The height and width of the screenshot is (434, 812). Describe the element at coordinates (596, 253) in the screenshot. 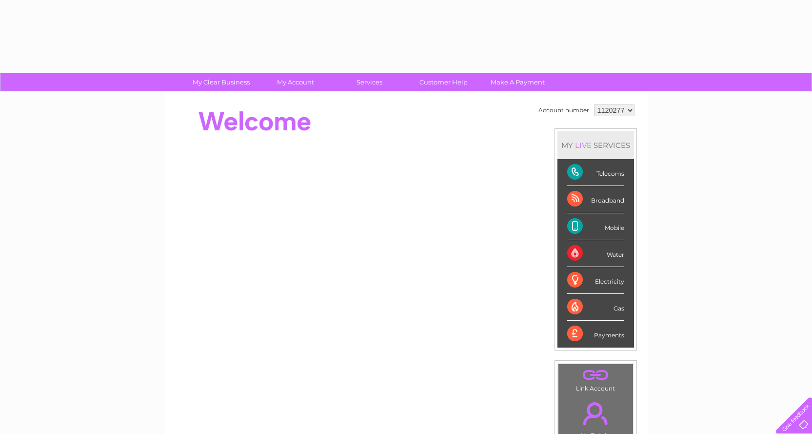

I see `div: Water` at that location.